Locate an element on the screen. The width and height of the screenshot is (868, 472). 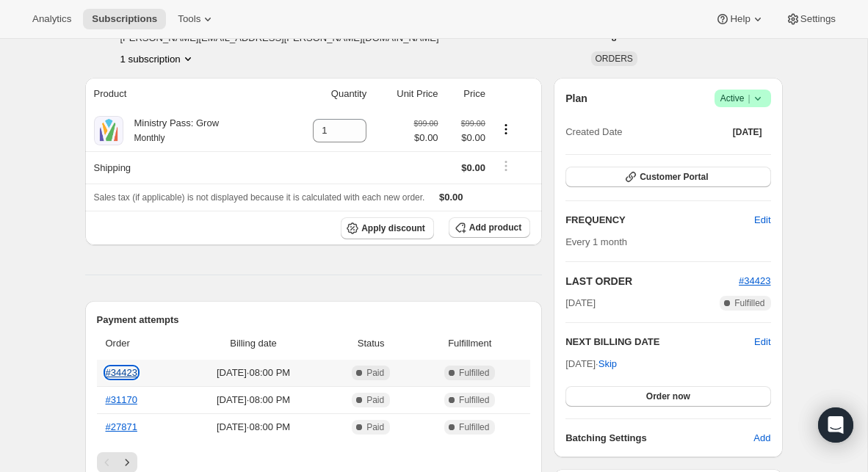
span: #34423 is located at coordinates (754, 281).